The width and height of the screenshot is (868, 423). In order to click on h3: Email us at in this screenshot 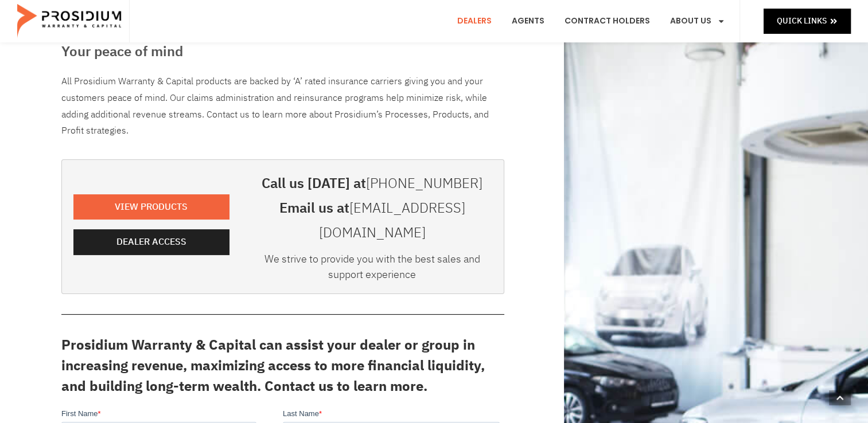, I will do `click(372, 221)`.